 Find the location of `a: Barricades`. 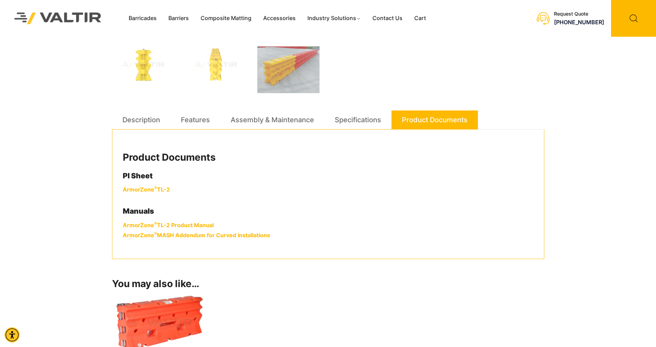

a: Barricades is located at coordinates (142, 18).